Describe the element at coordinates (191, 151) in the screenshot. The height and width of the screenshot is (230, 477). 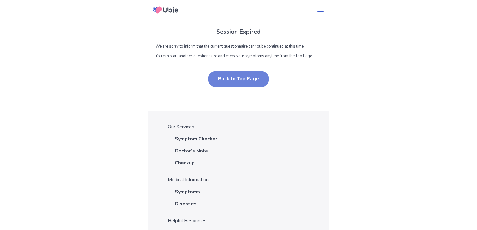
I see `a: Doctor’s Note` at that location.